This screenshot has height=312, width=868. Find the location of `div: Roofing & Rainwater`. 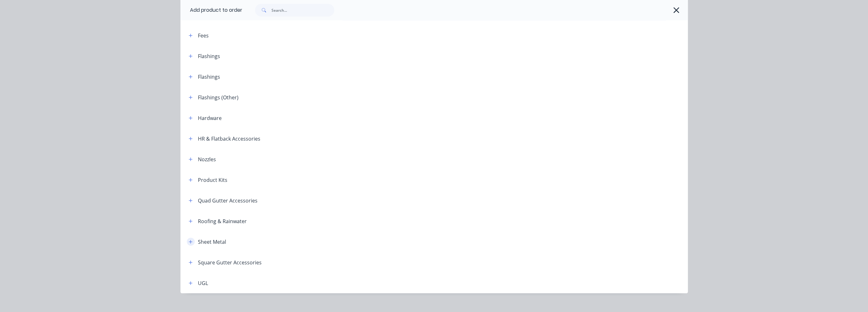

div: Roofing & Rainwater is located at coordinates (222, 221).